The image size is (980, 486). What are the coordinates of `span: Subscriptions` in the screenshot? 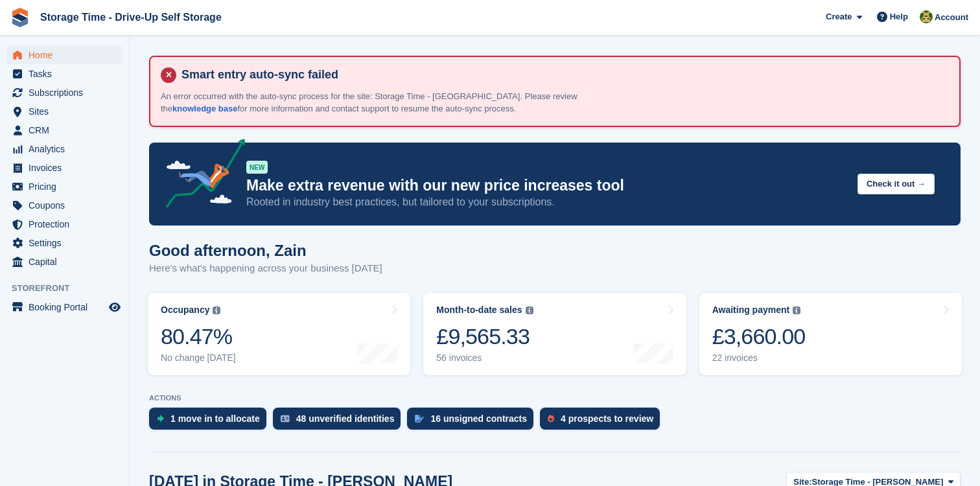 It's located at (67, 93).